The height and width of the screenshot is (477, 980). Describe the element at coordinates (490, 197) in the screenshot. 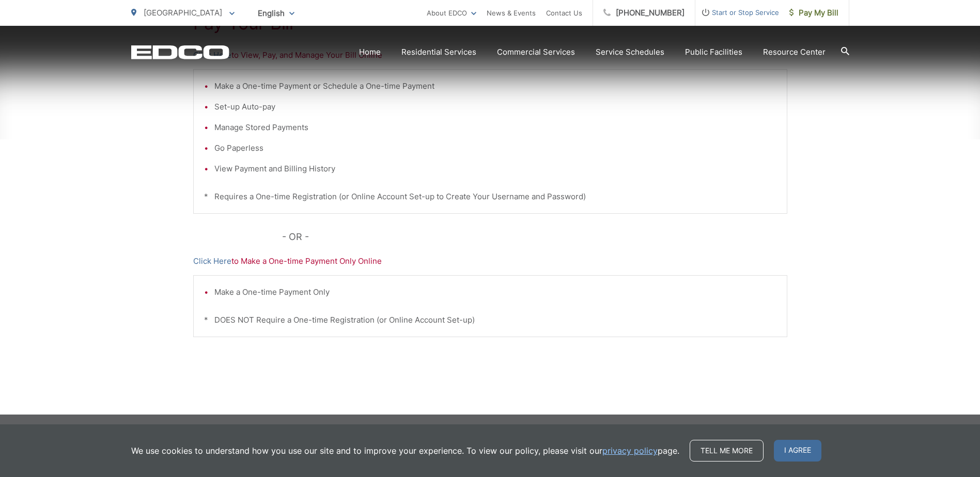

I see `p: * Requires a One-time Registration (or Online Account Set-up to Create Your Username and Password)` at that location.